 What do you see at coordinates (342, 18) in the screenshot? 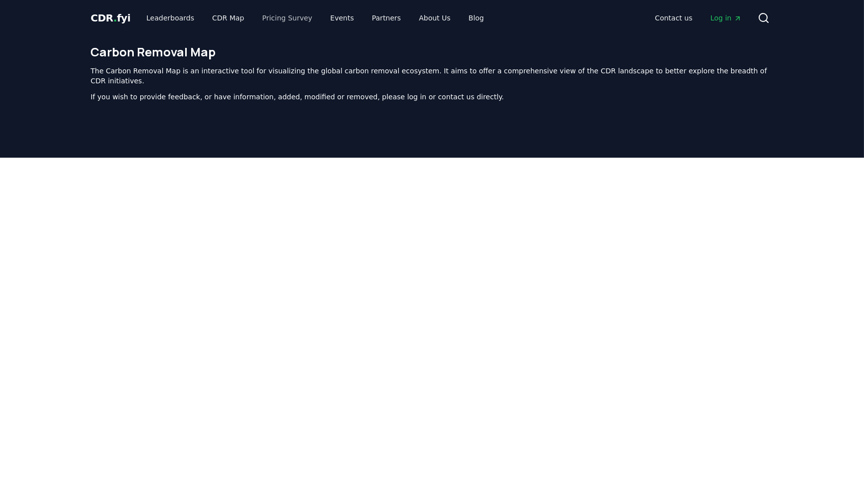
I see `a: Events` at bounding box center [342, 18].